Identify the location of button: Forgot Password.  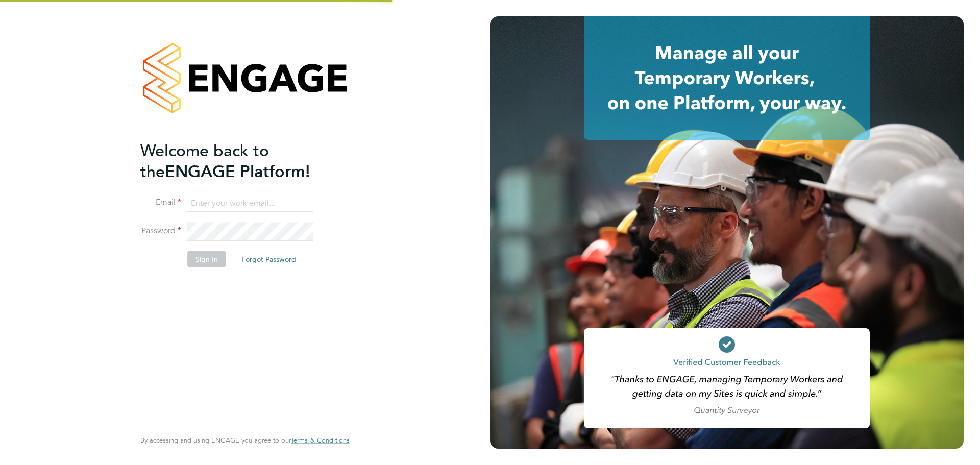
(268, 260).